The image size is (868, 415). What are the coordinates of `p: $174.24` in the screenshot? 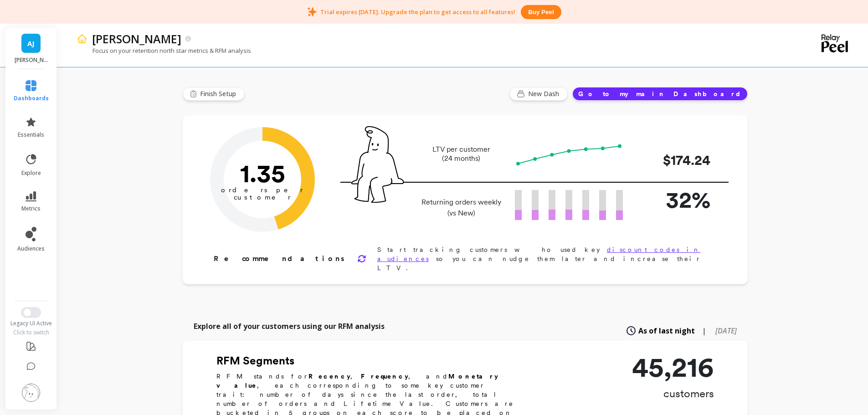 It's located at (674, 160).